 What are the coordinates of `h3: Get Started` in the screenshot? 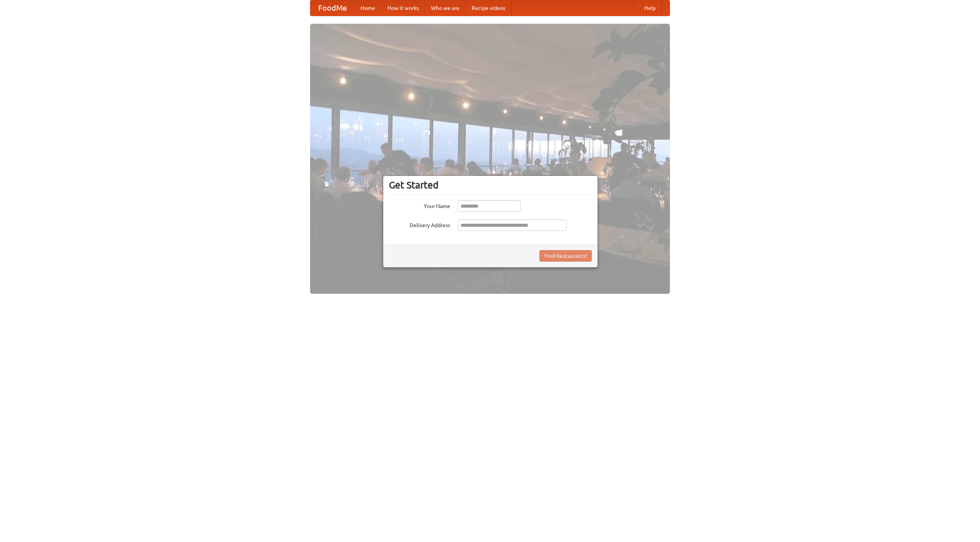 It's located at (490, 185).